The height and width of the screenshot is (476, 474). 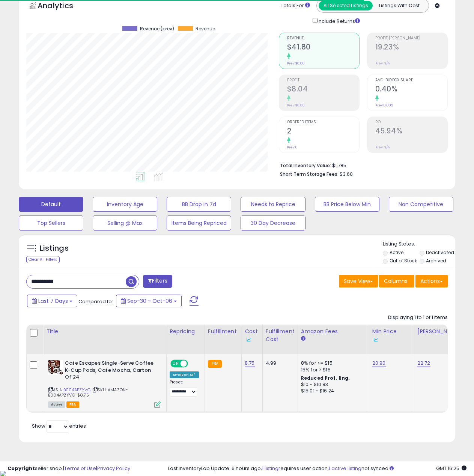 What do you see at coordinates (77, 390) in the screenshot?
I see `a: B004APZYVG` at bounding box center [77, 390].